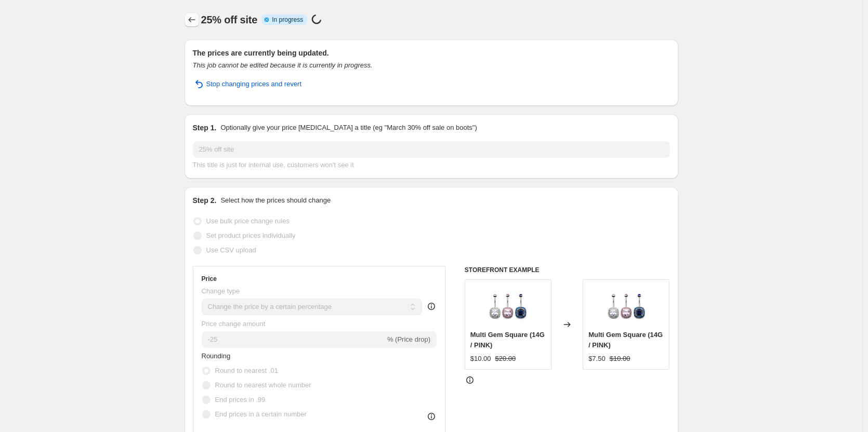 This screenshot has width=868, height=432. I want to click on span: % (Price drop), so click(408, 339).